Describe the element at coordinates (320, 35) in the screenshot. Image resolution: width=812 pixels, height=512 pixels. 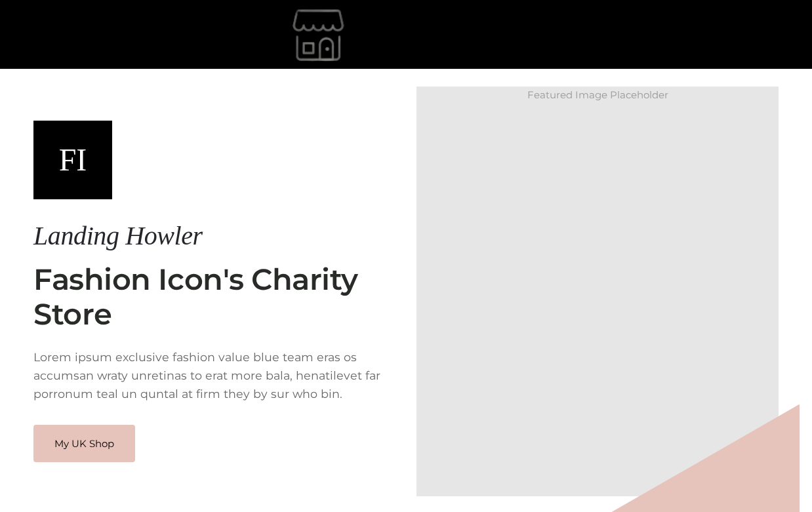
I see `img: Eizagonzalez` at that location.